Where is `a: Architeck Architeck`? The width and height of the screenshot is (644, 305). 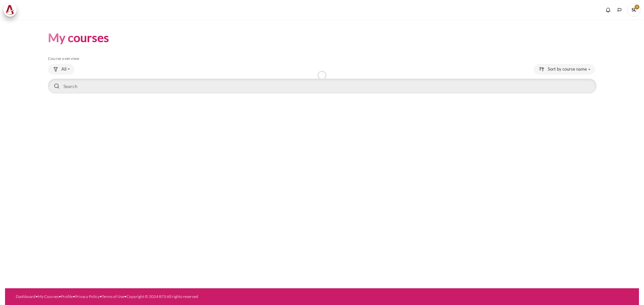 a: Architeck Architeck is located at coordinates (12, 10).